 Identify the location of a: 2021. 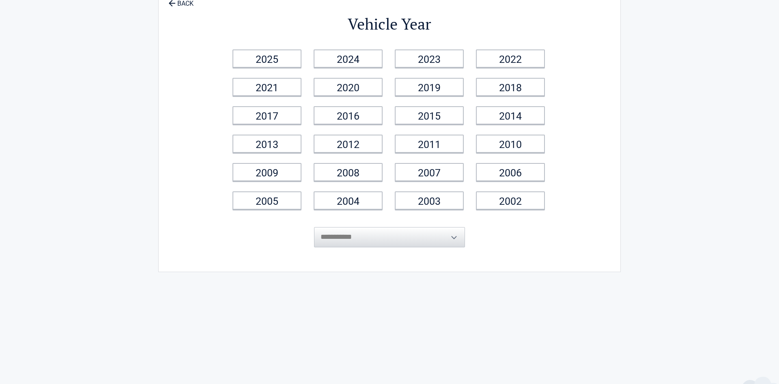
(267, 87).